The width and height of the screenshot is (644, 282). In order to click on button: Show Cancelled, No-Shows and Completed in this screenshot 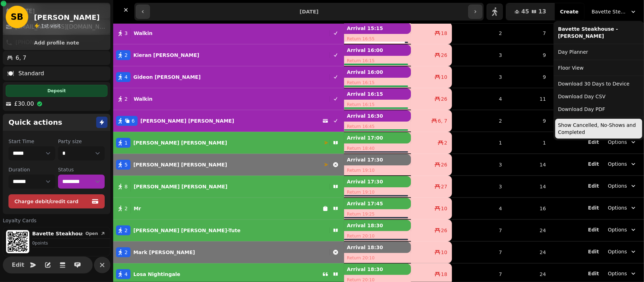, I will do `click(598, 128)`.